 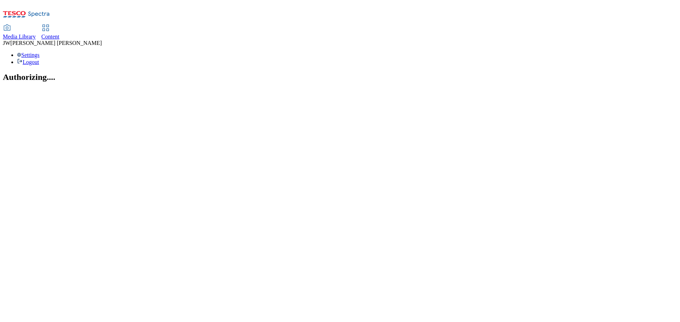 I want to click on a: Logout, so click(x=28, y=62).